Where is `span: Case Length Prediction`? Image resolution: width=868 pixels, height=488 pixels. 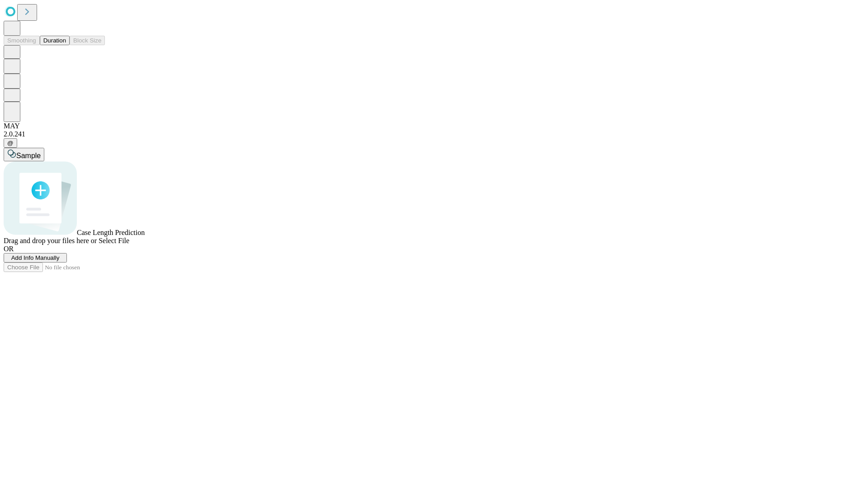
span: Case Length Prediction is located at coordinates (111, 233).